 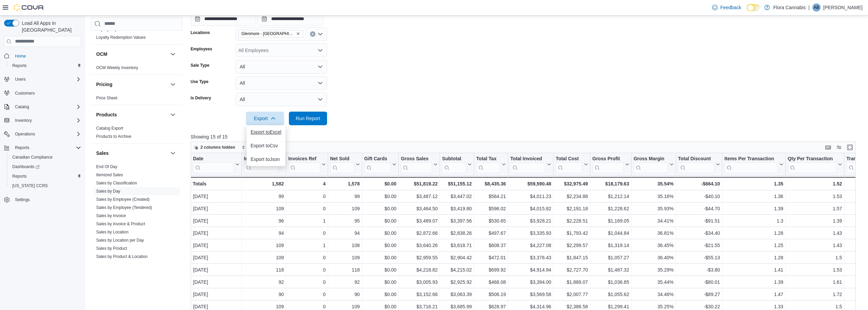 I want to click on div: $3,928.21, so click(x=530, y=221).